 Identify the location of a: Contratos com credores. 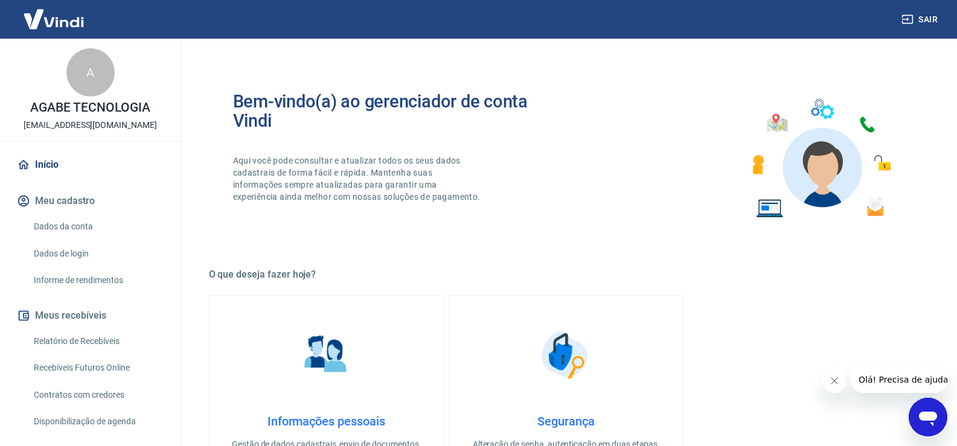
(97, 395).